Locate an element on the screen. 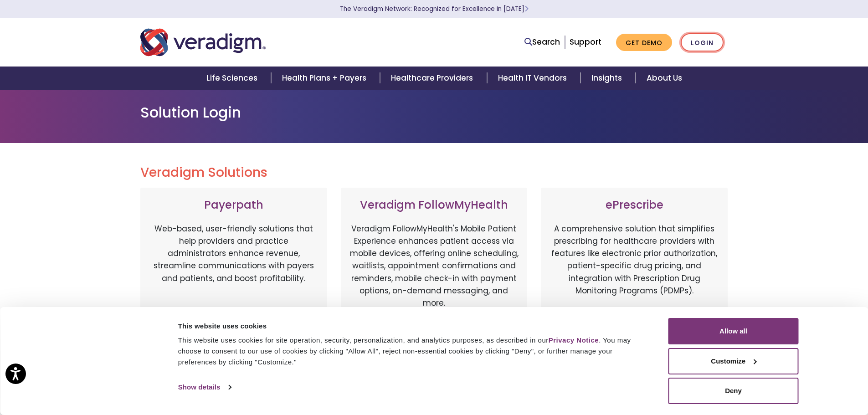  a: Veradigm logo is located at coordinates (203, 43).